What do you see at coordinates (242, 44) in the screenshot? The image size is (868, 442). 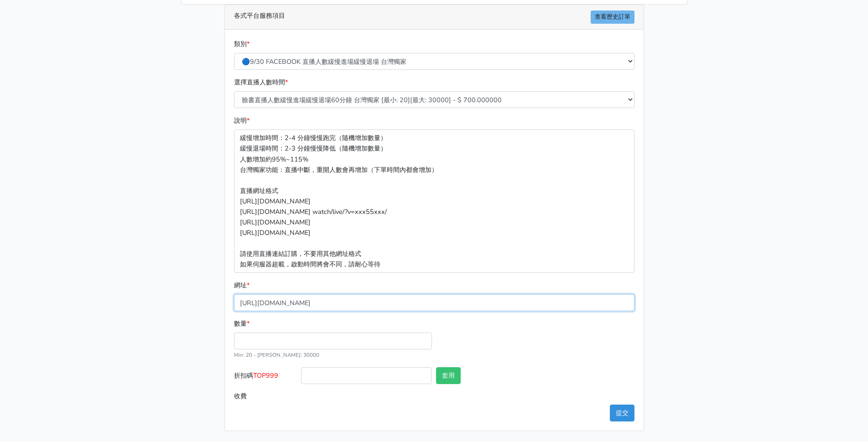 I see `label: 類別` at bounding box center [242, 44].